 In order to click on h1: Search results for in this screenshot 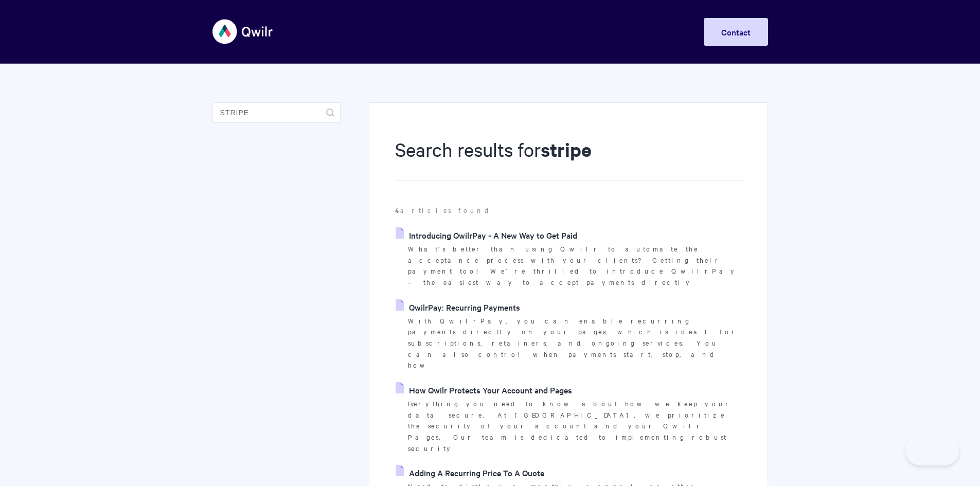, I will do `click(568, 159)`.